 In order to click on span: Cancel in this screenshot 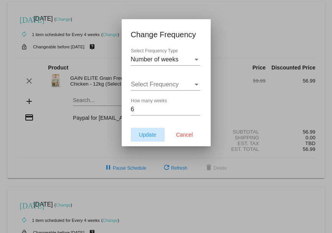, I will do `click(184, 135)`.